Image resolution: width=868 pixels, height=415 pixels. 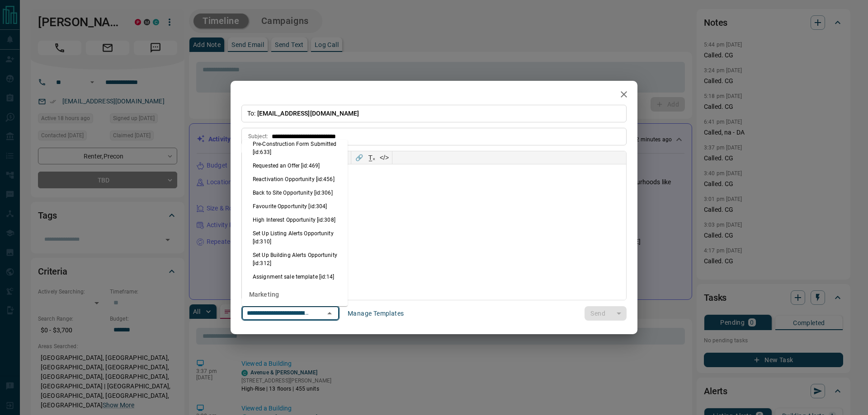 I want to click on li: Requested an Offer [id:469], so click(x=295, y=166).